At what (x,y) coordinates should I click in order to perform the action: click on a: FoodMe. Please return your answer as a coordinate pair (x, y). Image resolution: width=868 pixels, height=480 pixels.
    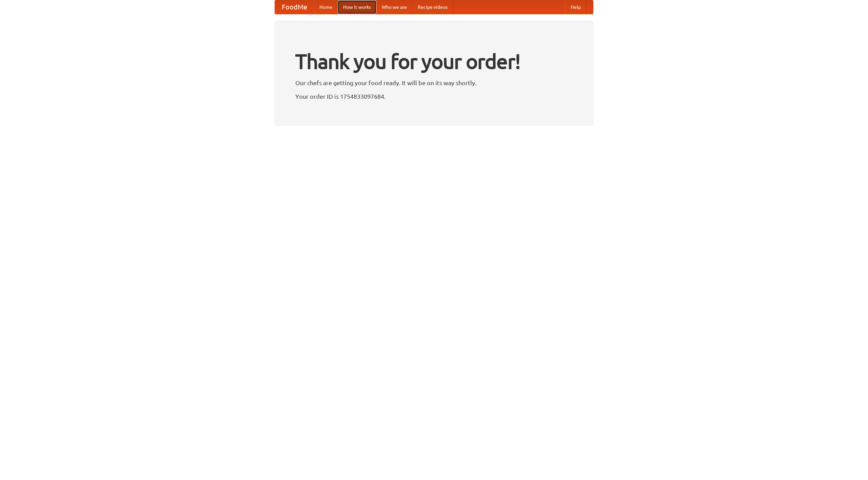
    Looking at the image, I should click on (294, 7).